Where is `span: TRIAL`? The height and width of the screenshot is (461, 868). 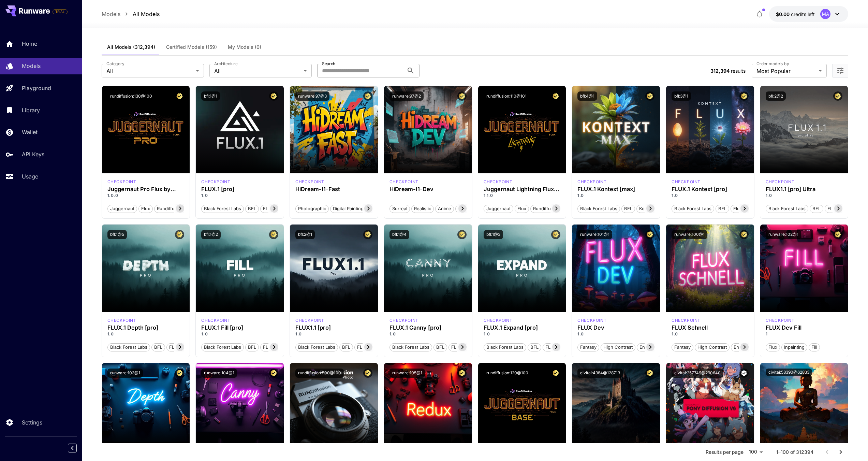
span: TRIAL is located at coordinates (60, 12).